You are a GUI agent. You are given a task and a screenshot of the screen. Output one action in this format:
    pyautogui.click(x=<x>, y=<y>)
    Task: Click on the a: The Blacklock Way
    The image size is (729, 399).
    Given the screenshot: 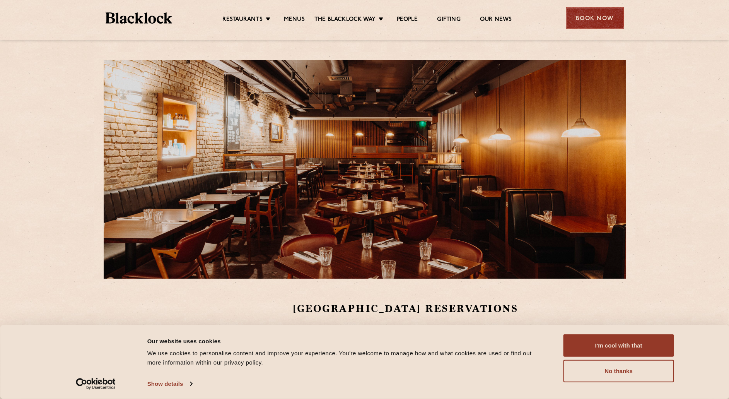 What is the action you would take?
    pyautogui.click(x=345, y=20)
    